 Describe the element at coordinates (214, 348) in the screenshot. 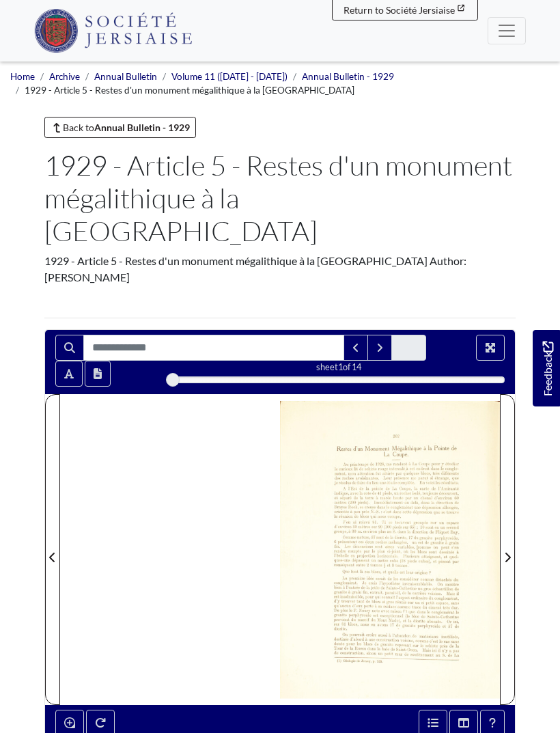

I see `input: Search for` at that location.